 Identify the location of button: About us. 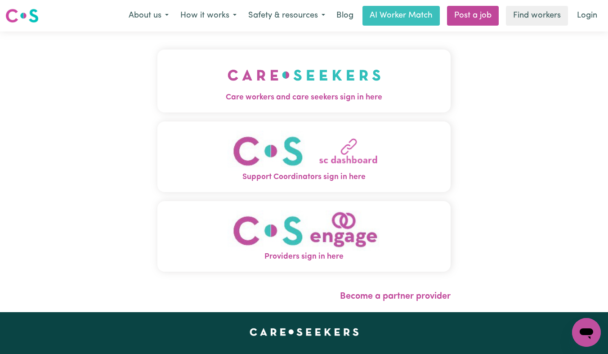
(148, 16).